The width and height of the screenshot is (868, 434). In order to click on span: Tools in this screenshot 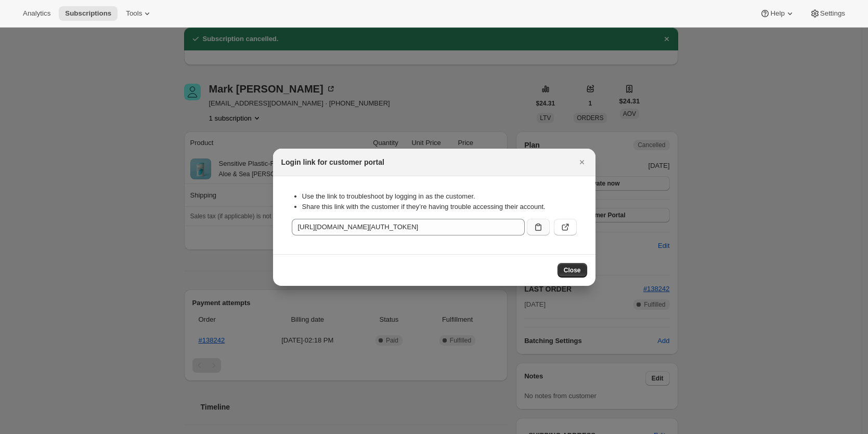, I will do `click(134, 13)`.